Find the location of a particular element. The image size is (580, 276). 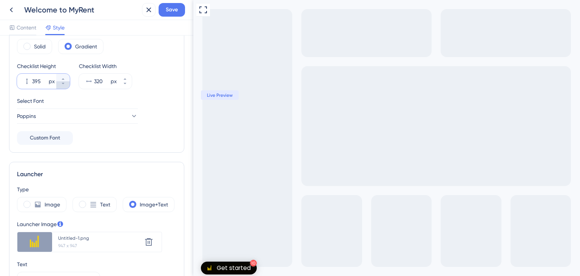

div: Select Font is located at coordinates (97, 101).